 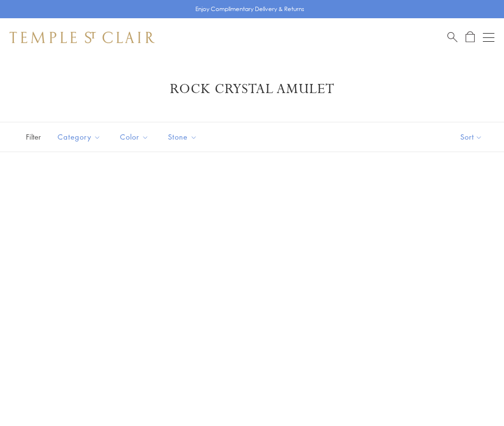 What do you see at coordinates (135, 137) in the screenshot?
I see `span: Color` at bounding box center [135, 137].